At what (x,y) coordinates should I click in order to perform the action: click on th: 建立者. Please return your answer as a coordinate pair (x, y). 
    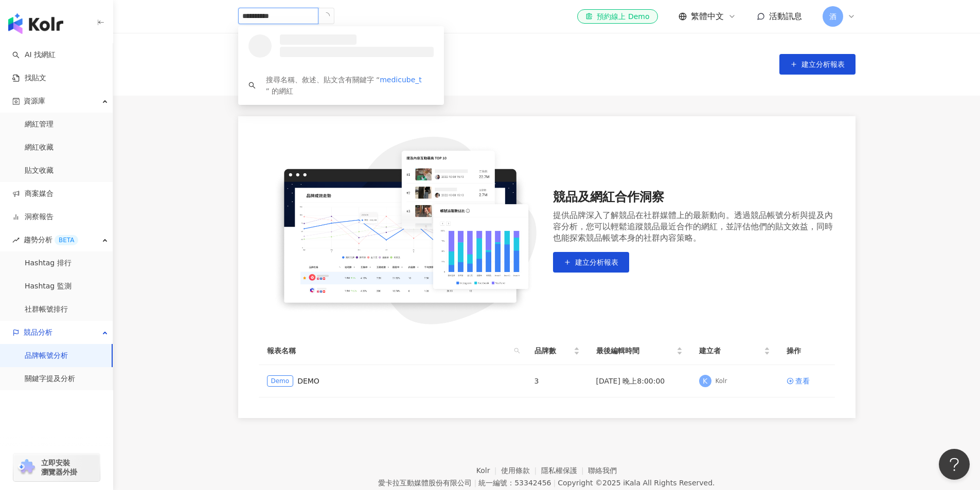
    Looking at the image, I should click on (735, 351).